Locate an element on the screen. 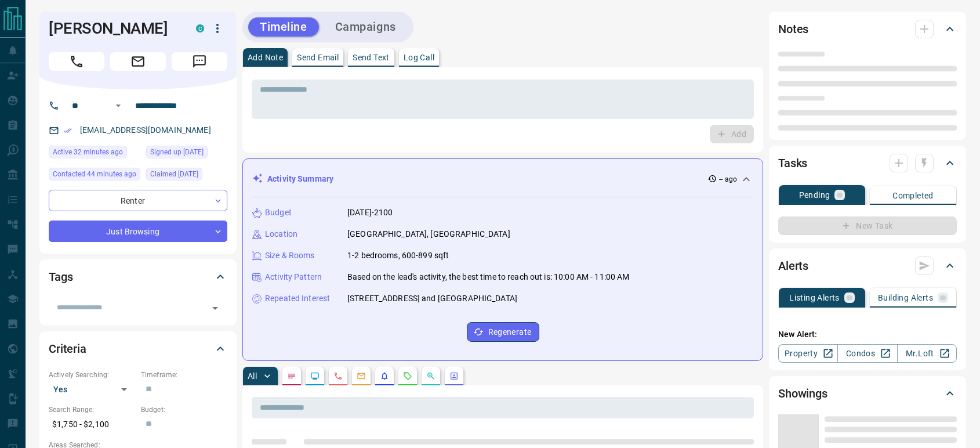 This screenshot has height=448, width=980. svg: Lead Browsing Activity is located at coordinates (315, 376).